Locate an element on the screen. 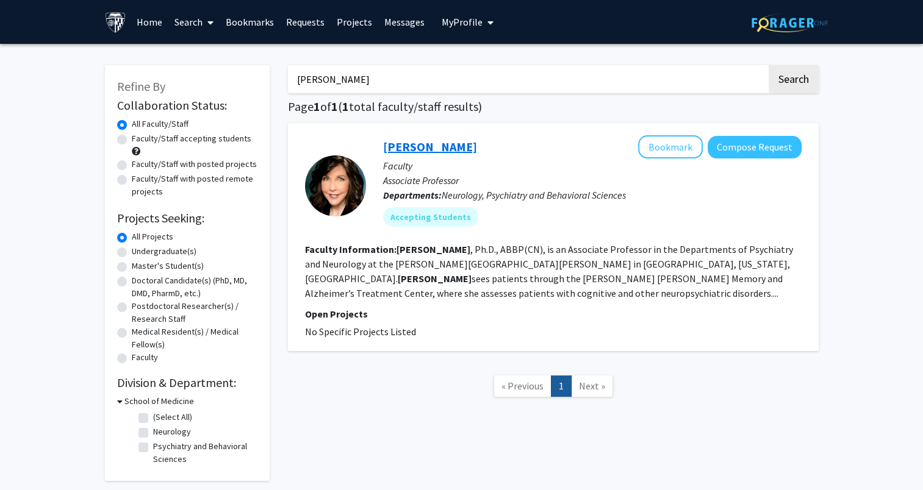  label: Faculty/Staff with posted remote projects is located at coordinates (195, 185).